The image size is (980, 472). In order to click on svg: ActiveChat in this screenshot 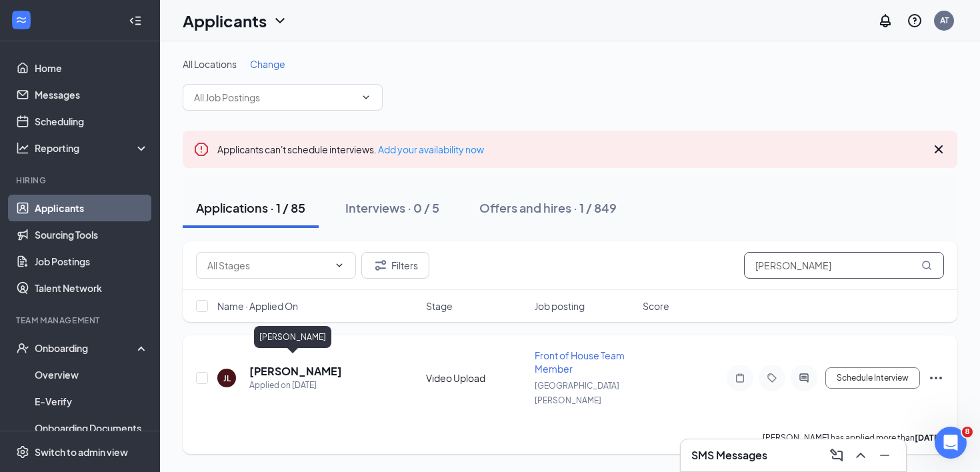, I will do `click(804, 378)`.